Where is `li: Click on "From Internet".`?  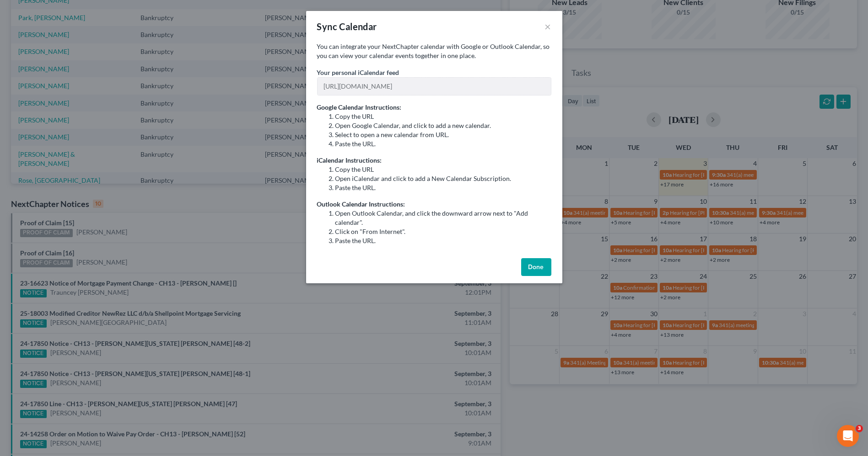
li: Click on "From Internet". is located at coordinates (443, 232).